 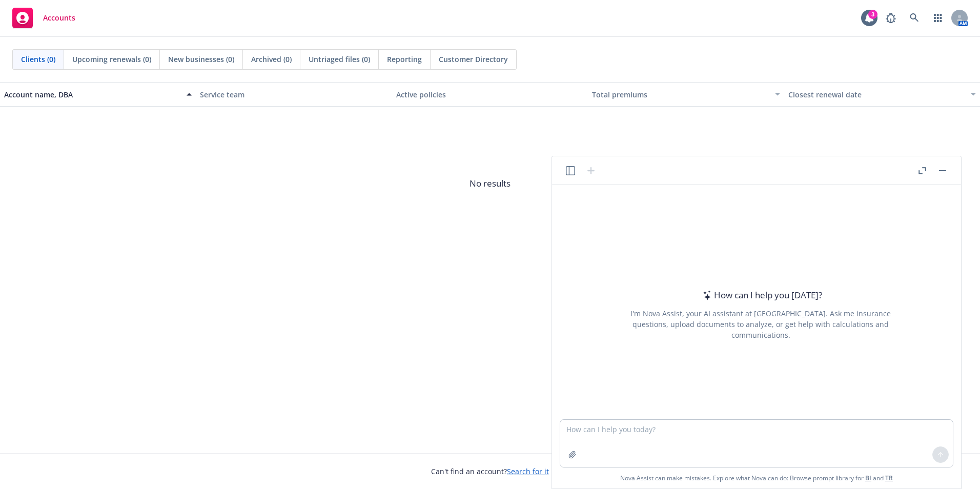 What do you see at coordinates (92, 94) in the screenshot?
I see `div: Account name, DBA` at bounding box center [92, 94].